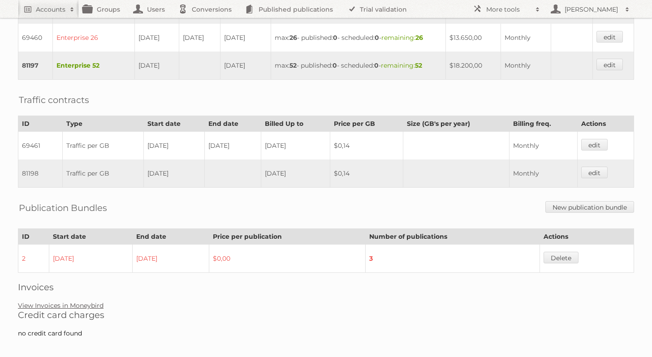  Describe the element at coordinates (544, 124) in the screenshot. I see `th: Billing freq.` at that location.